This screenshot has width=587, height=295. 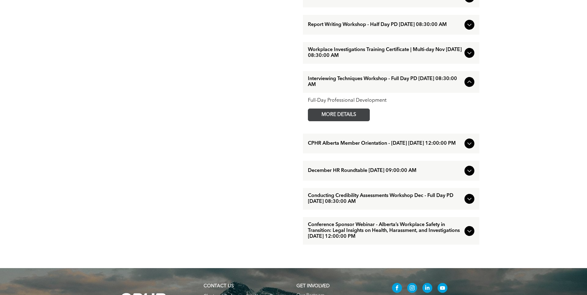 I want to click on a: youtube, so click(x=442, y=289).